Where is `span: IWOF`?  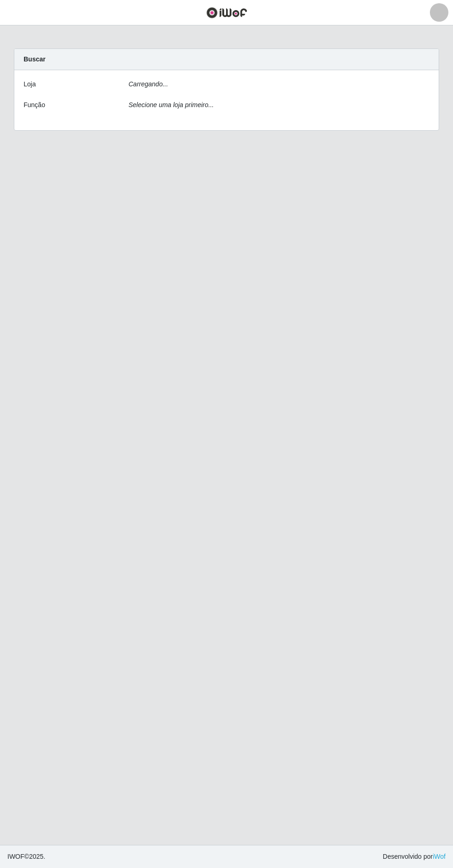
span: IWOF is located at coordinates (15, 856).